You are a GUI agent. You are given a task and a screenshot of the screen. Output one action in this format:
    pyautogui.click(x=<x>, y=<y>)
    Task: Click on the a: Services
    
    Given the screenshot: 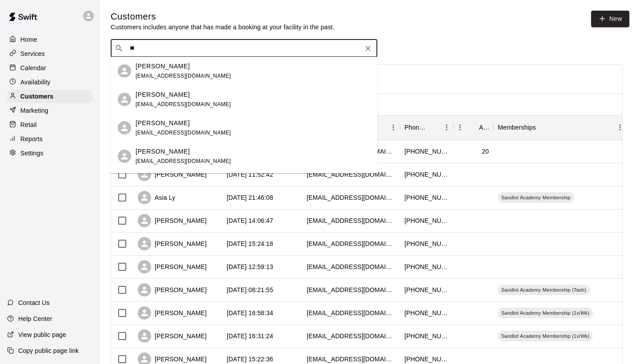 What is the action you would take?
    pyautogui.click(x=50, y=53)
    